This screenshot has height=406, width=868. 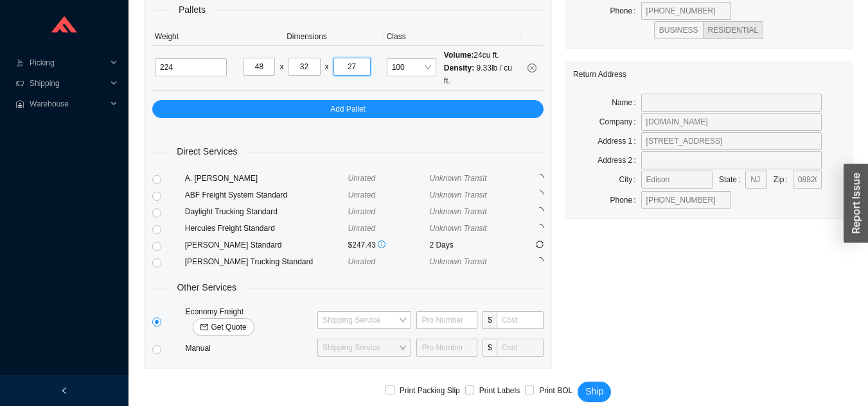 I want to click on span: Warehouse, so click(x=68, y=104).